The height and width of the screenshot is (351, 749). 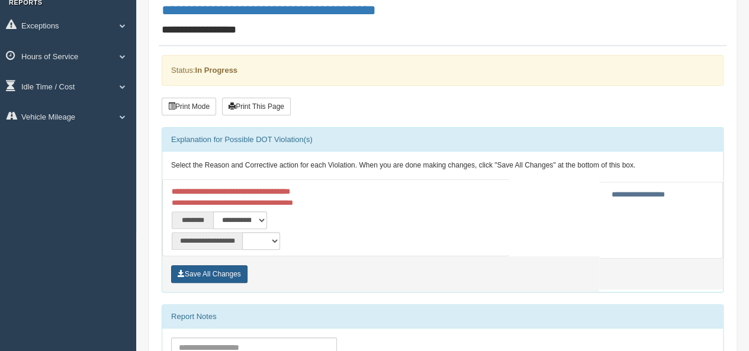 What do you see at coordinates (189, 107) in the screenshot?
I see `button: Print Mode` at bounding box center [189, 107].